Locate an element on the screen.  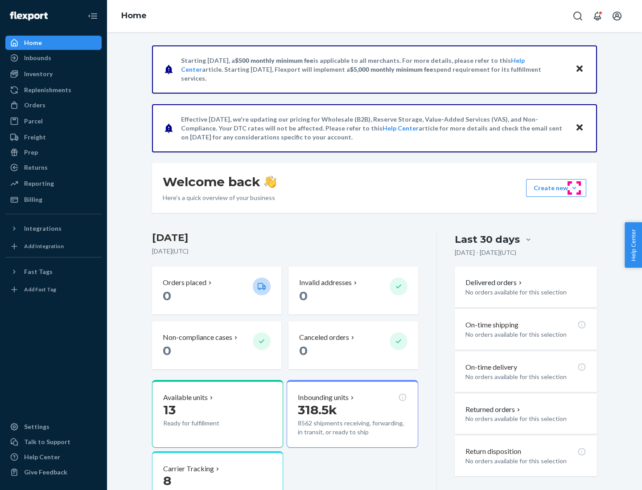
div: Add Fast Tag is located at coordinates (40, 289).